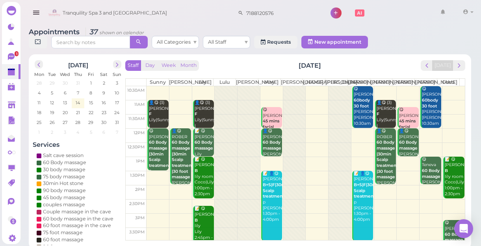 The image size is (481, 246). What do you see at coordinates (169, 65) in the screenshot?
I see `button: Week` at bounding box center [169, 65].